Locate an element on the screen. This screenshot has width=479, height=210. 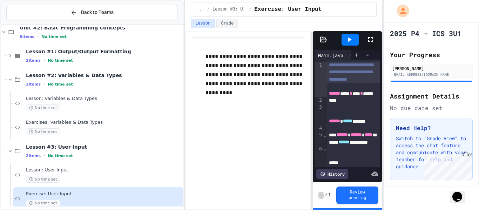
h1: 2025 P4 - ICS 3U1 is located at coordinates (426, 33).